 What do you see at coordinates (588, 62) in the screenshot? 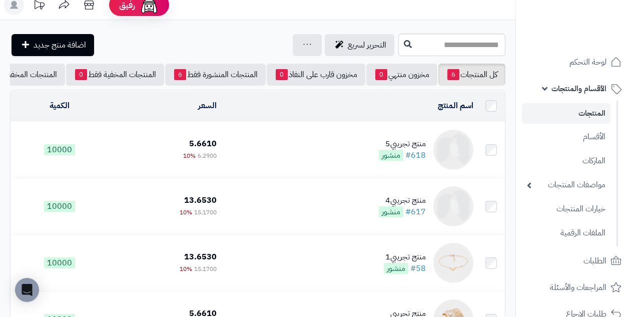
I see `span: لوحة التحكم` at bounding box center [588, 62].